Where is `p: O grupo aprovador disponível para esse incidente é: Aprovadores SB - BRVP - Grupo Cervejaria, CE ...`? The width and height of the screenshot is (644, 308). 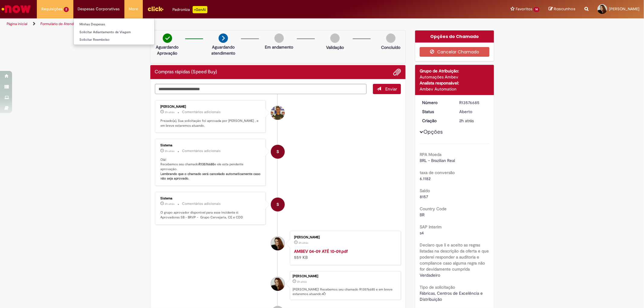 p: O grupo aprovador disponível para esse incidente é: Aprovadores SB - BRVP - Grupo Cervejaria, CE ... is located at coordinates (211, 215).